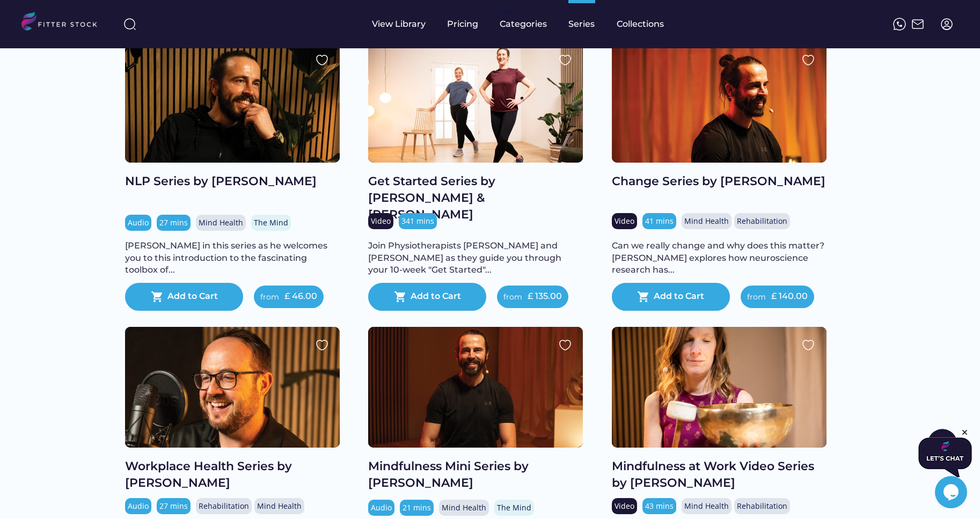 The width and height of the screenshot is (980, 519). Describe the element at coordinates (418, 221) in the screenshot. I see `div: 341 mins` at that location.